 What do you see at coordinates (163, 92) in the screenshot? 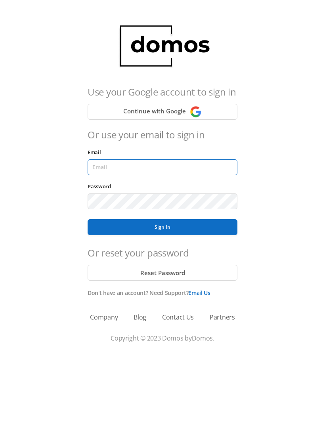
I see `h4: Use your Google account to sign in` at bounding box center [163, 92].